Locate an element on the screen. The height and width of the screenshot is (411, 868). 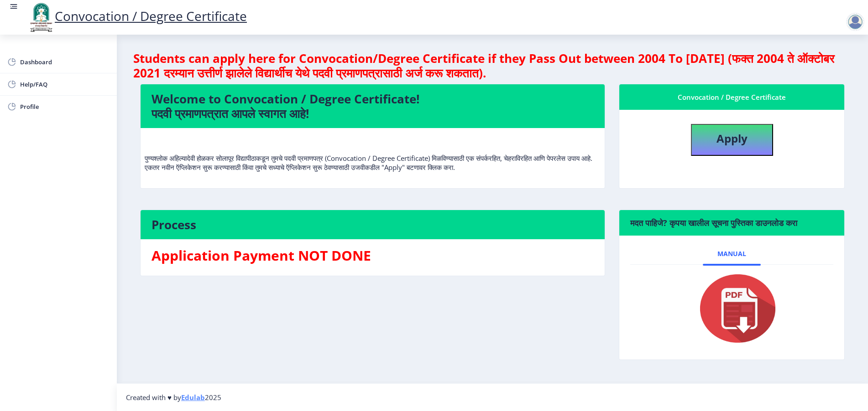
span: Manual is located at coordinates (731, 254).